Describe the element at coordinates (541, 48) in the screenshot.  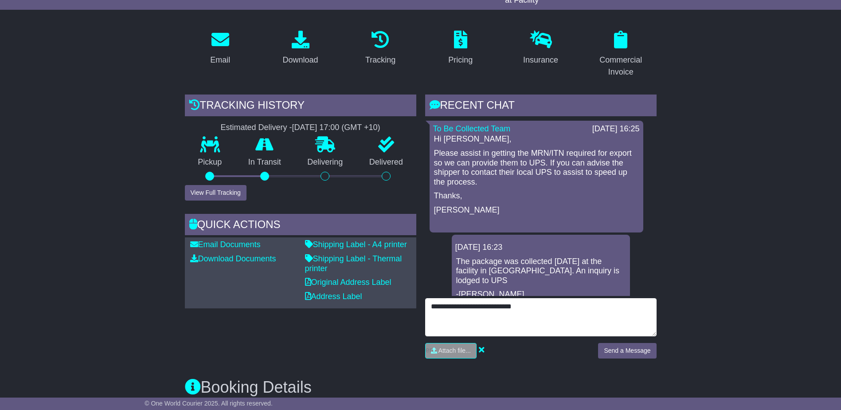
I see `a: Insurance` at that location.